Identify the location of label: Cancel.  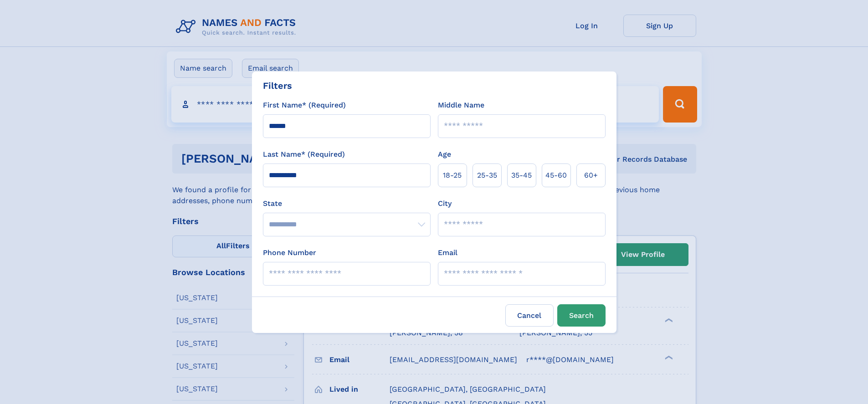
(529, 315).